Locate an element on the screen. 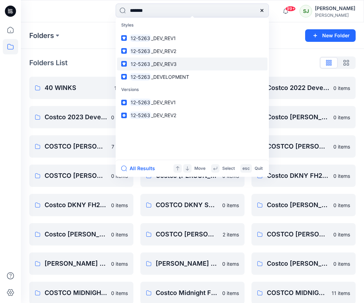  span: _DEVELOPMENT is located at coordinates (170, 77).